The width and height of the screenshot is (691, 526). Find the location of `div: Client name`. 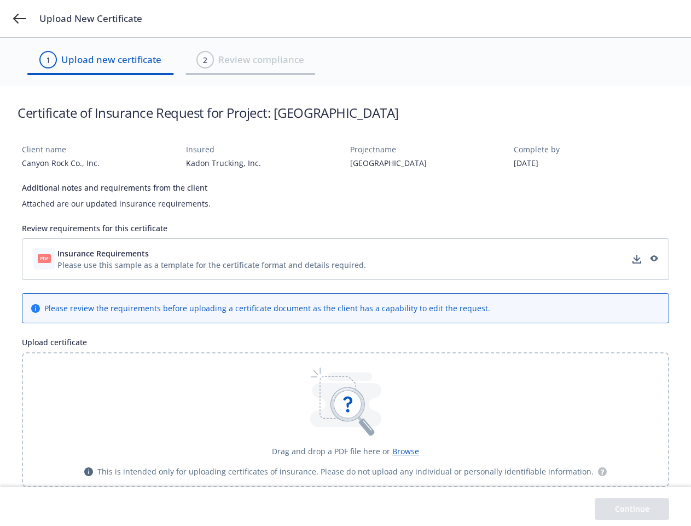

div: Client name is located at coordinates (100, 149).